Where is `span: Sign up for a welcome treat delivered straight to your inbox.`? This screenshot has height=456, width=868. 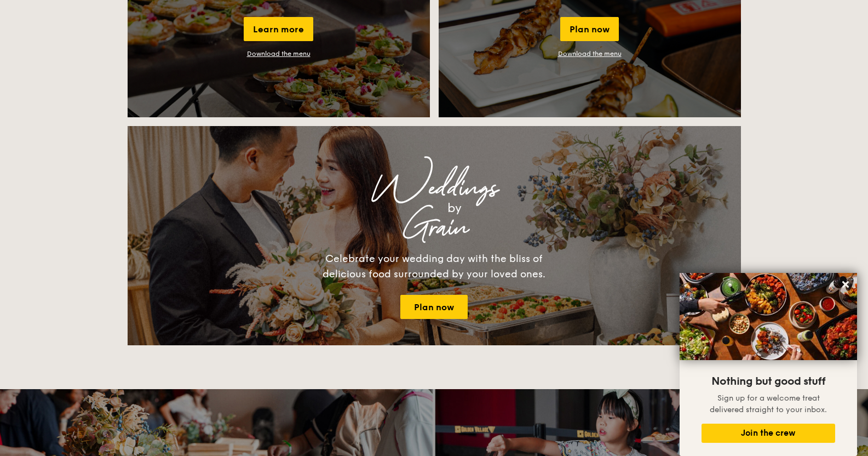
span: Sign up for a welcome treat delivered straight to your inbox. is located at coordinates (769, 404).